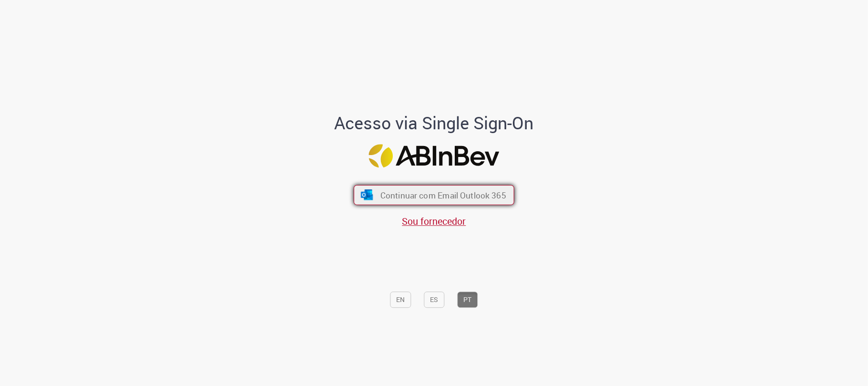 The image size is (868, 386). What do you see at coordinates (401, 299) in the screenshot?
I see `button: EN` at bounding box center [401, 299].